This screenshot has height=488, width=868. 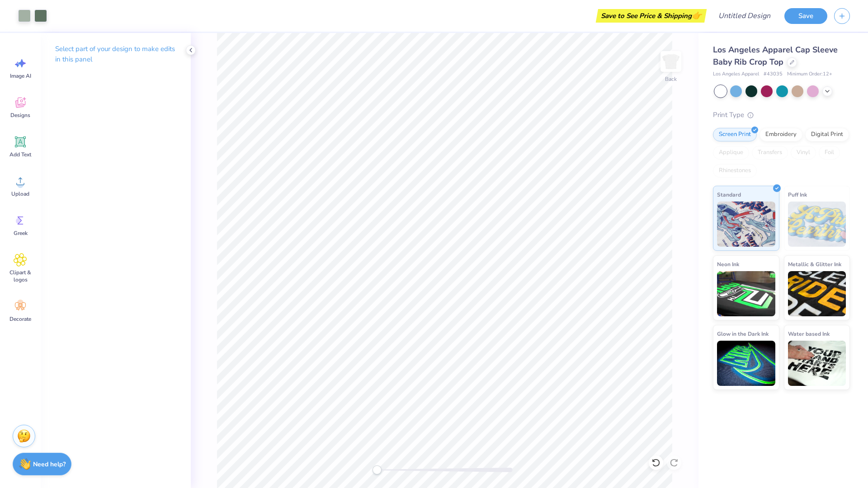 I want to click on div: Print Type, so click(x=781, y=115).